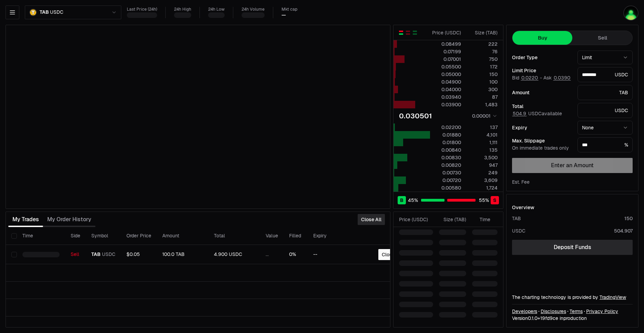 The width and height of the screenshot is (644, 333). What do you see at coordinates (41, 236) in the screenshot?
I see `th: Time` at bounding box center [41, 236].